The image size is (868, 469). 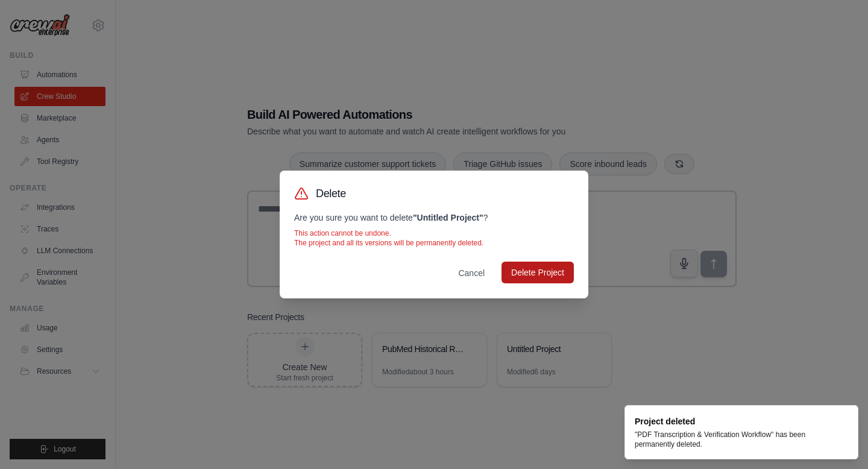 What do you see at coordinates (838, 440) in the screenshot?
I see `div: 聊天小工具` at bounding box center [838, 440].